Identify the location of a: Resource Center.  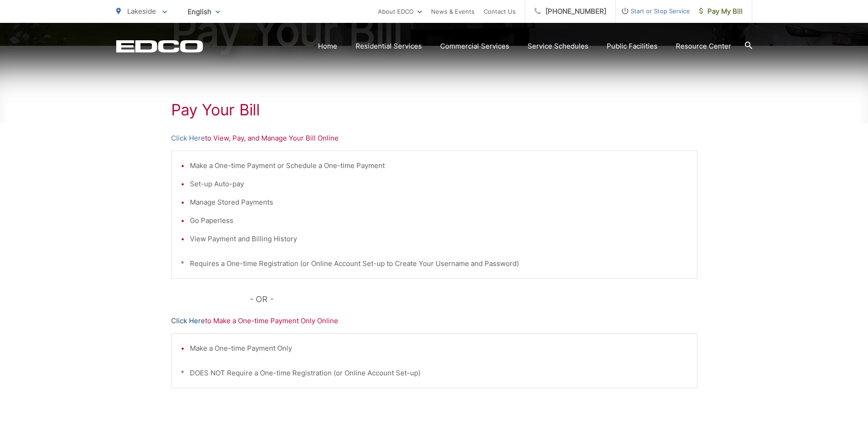
(703, 46).